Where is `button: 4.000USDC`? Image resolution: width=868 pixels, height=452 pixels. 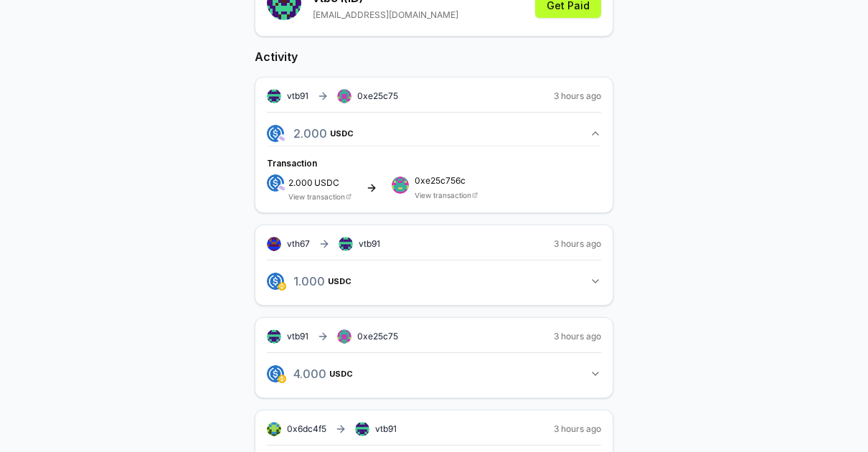
button: 4.000USDC is located at coordinates (434, 374).